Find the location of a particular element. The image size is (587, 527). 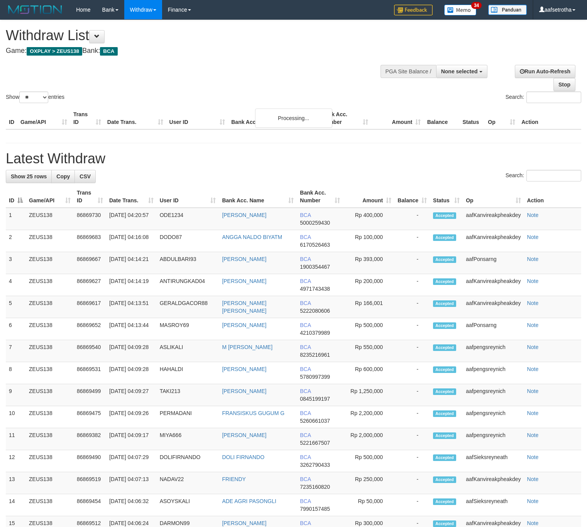

th: Status is located at coordinates (472, 118).